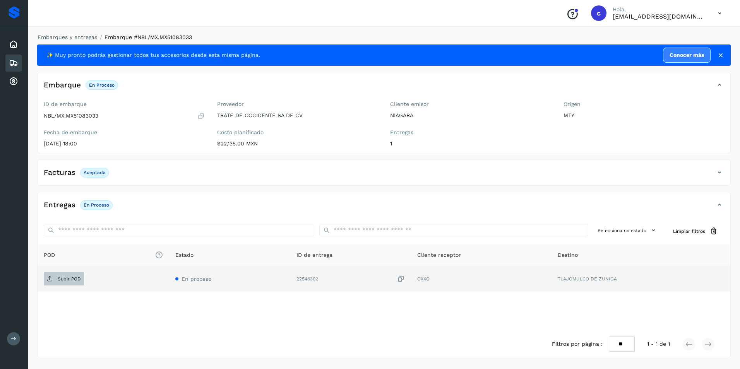 The width and height of the screenshot is (740, 369). I want to click on label: Fecha de embarque, so click(124, 132).